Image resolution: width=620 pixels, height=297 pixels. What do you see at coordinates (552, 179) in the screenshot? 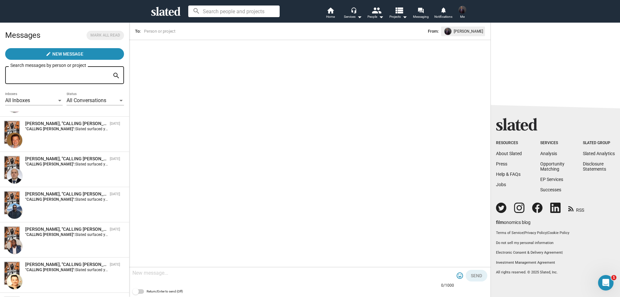
I see `a: EP Services` at bounding box center [552, 179].